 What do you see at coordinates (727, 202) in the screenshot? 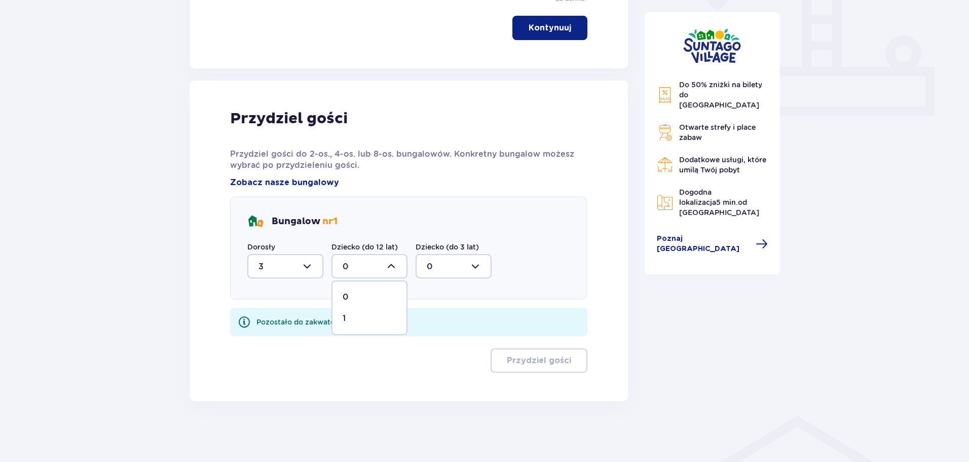
I see `span: 5 min.` at bounding box center [727, 202].